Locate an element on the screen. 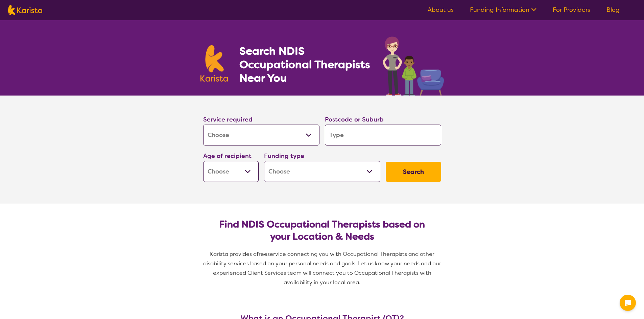 The image size is (644, 319). a: About us is located at coordinates (440, 9).